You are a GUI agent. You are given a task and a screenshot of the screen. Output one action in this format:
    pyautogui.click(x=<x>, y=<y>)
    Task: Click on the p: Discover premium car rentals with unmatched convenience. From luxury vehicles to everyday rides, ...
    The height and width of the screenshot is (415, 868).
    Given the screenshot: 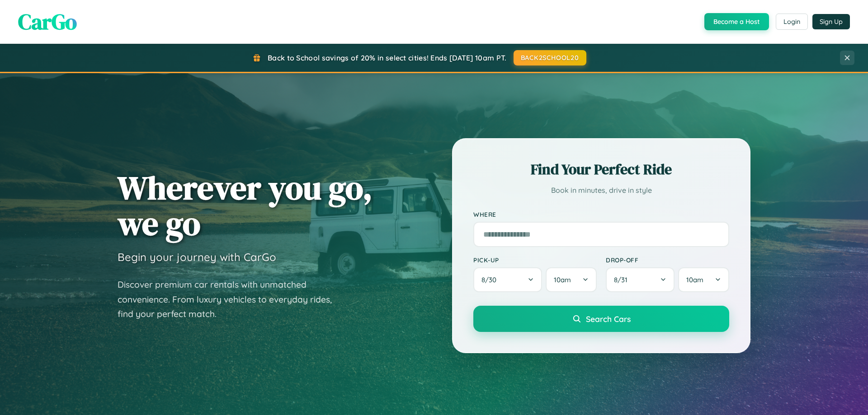 What is the action you would take?
    pyautogui.click(x=230, y=299)
    